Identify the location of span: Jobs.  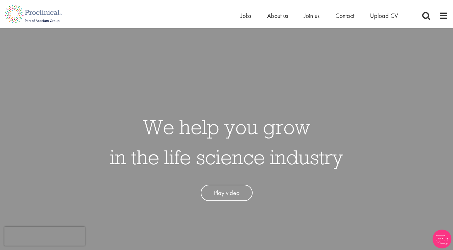
(246, 16).